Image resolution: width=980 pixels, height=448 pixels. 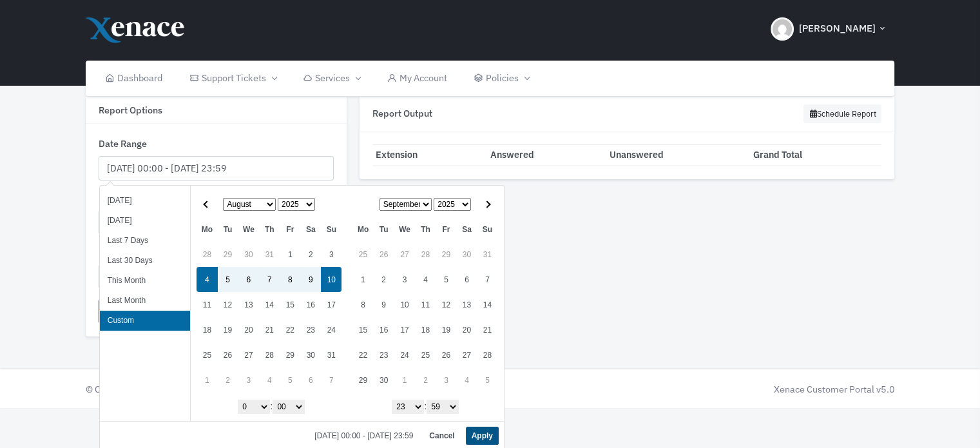 I want to click on th: Sa, so click(x=467, y=229).